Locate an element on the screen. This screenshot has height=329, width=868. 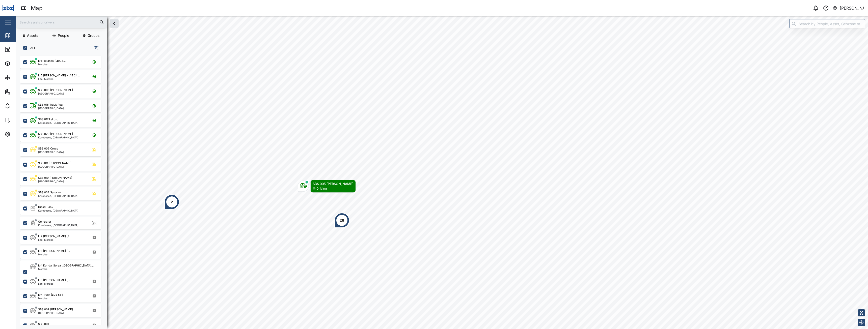
div: Sites is located at coordinates (19, 77).